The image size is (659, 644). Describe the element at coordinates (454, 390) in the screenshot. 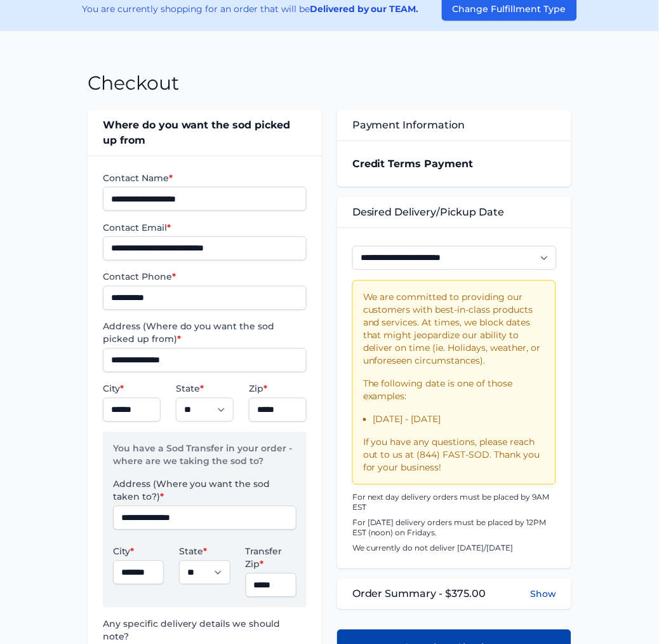

I see `p: The following date is one of those examples:` at that location.